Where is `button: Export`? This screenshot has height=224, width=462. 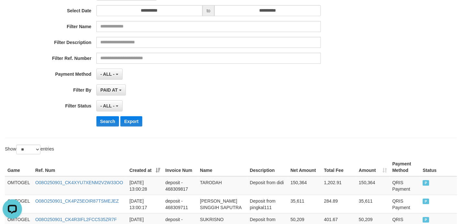
button: Export is located at coordinates (131, 121).